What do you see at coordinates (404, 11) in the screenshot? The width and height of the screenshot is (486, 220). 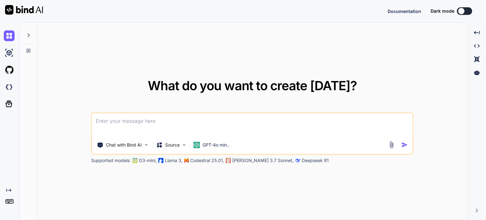 I see `span: Documentation` at bounding box center [404, 11].